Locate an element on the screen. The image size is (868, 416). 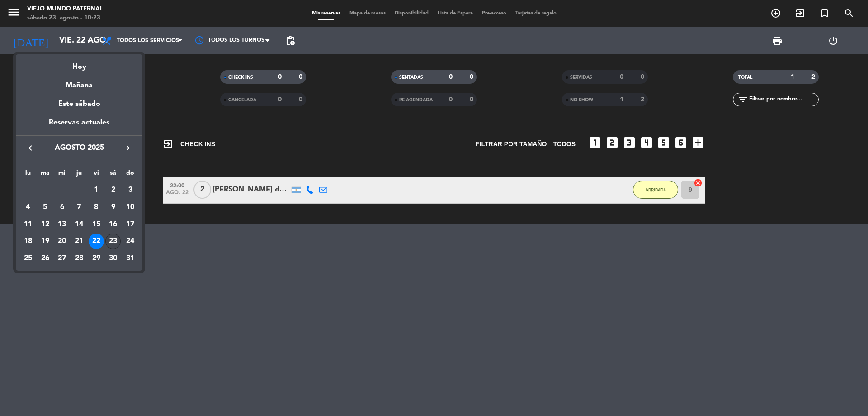
td: 16 de agosto de 2025 is located at coordinates (114, 225).